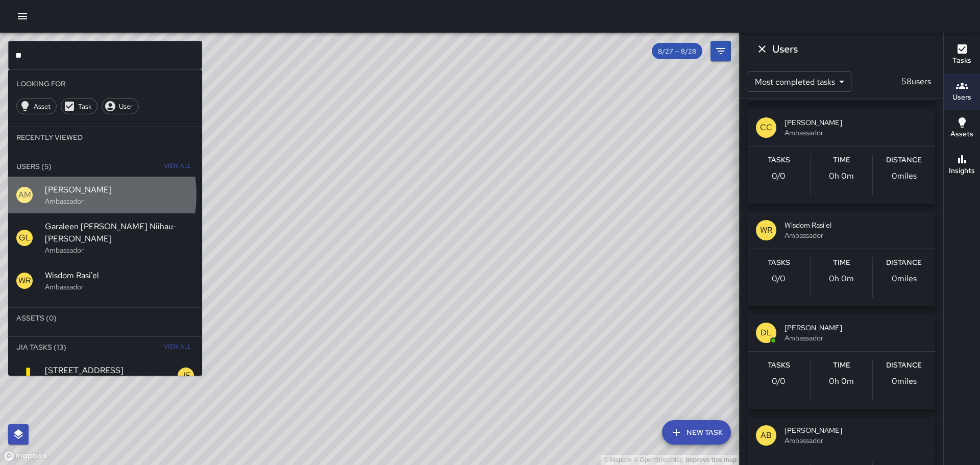  Describe the element at coordinates (916, 81) in the screenshot. I see `p: 58 users` at that location.